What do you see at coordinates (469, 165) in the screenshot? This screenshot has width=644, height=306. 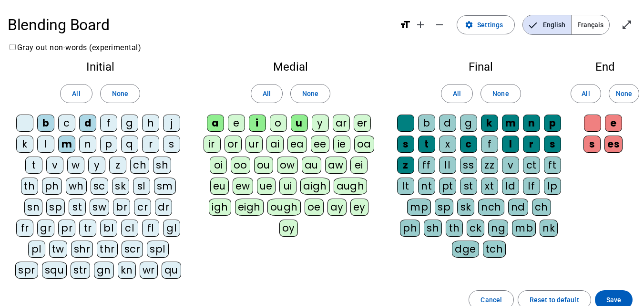 I see `div: ss` at bounding box center [469, 165].